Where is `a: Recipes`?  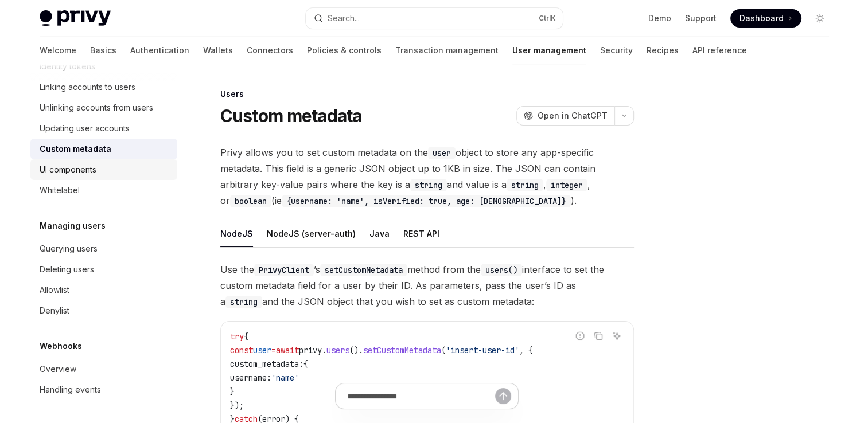
a: Recipes is located at coordinates (663, 51).